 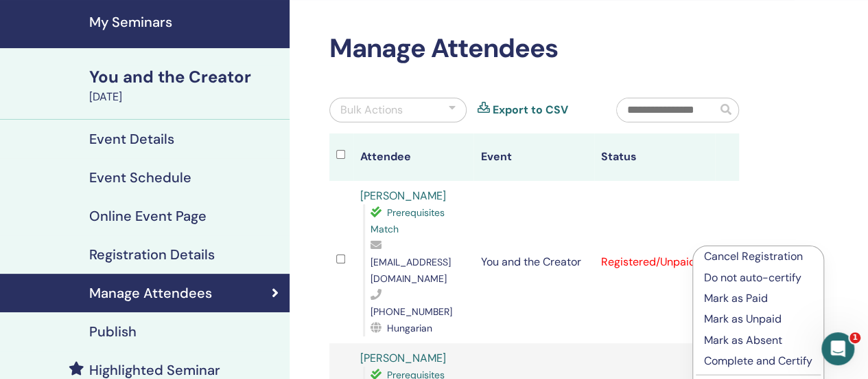 What do you see at coordinates (758, 278) in the screenshot?
I see `p: Do not auto-certify` at bounding box center [758, 278].